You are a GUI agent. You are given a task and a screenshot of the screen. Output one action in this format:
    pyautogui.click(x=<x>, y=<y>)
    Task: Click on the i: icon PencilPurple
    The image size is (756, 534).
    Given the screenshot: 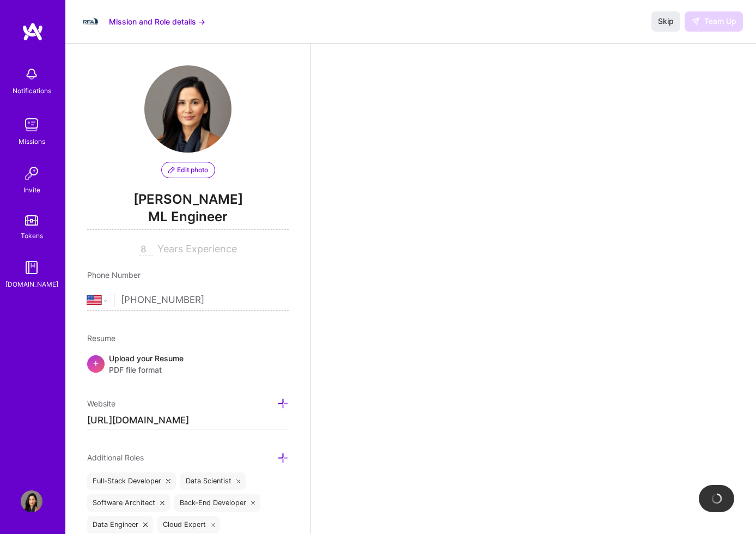 What is the action you would take?
    pyautogui.click(x=171, y=170)
    